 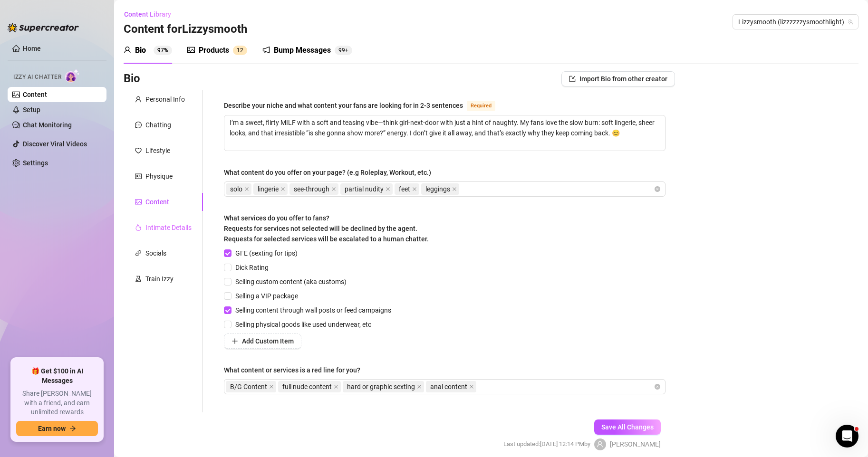 What do you see at coordinates (139, 279) in the screenshot?
I see `span: experiment` at bounding box center [139, 279].